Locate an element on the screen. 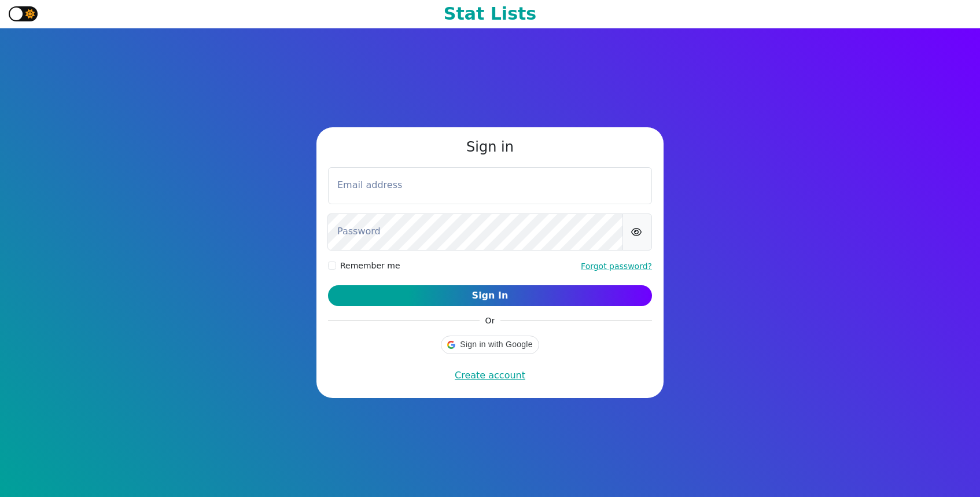 Image resolution: width=980 pixels, height=497 pixels. h1: Stat Lists is located at coordinates (490, 13).